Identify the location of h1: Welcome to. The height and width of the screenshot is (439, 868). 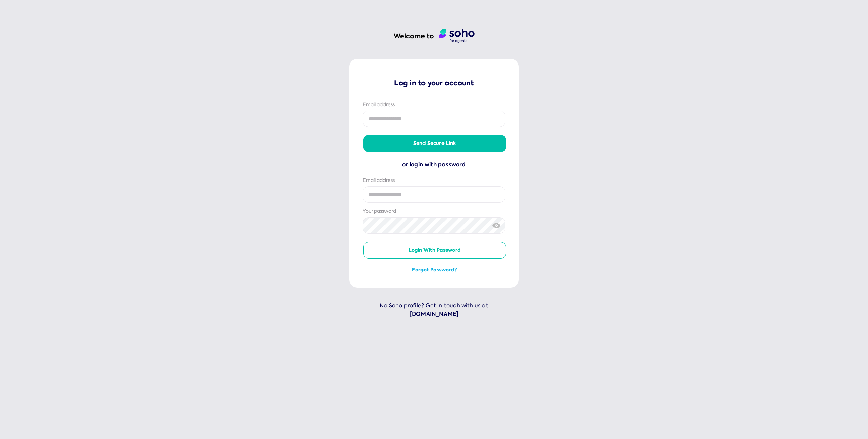
(413, 36).